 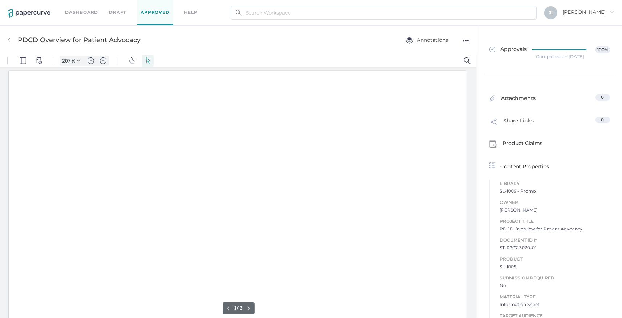 I want to click on span: SL-1009, so click(x=555, y=267).